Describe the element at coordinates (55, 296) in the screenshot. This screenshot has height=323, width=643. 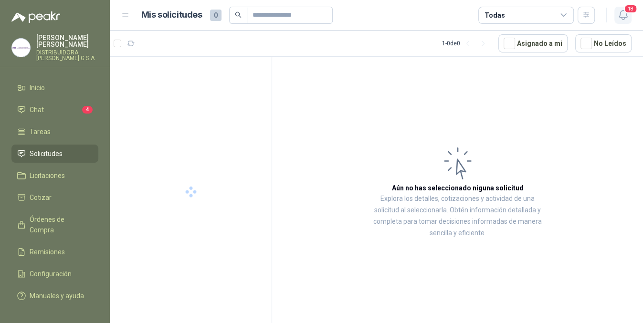
I see `a: Manuales y ayuda` at that location.